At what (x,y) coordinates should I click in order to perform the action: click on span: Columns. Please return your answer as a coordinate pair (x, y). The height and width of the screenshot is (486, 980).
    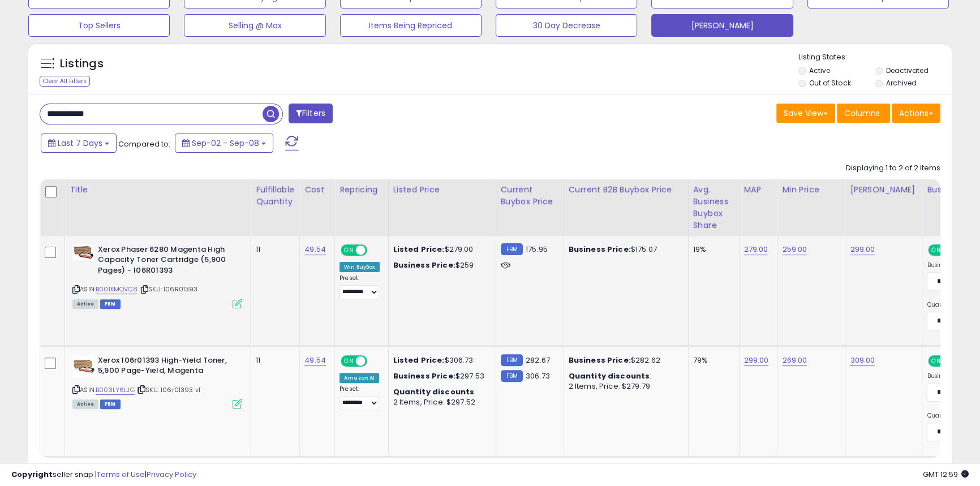
    Looking at the image, I should click on (862, 113).